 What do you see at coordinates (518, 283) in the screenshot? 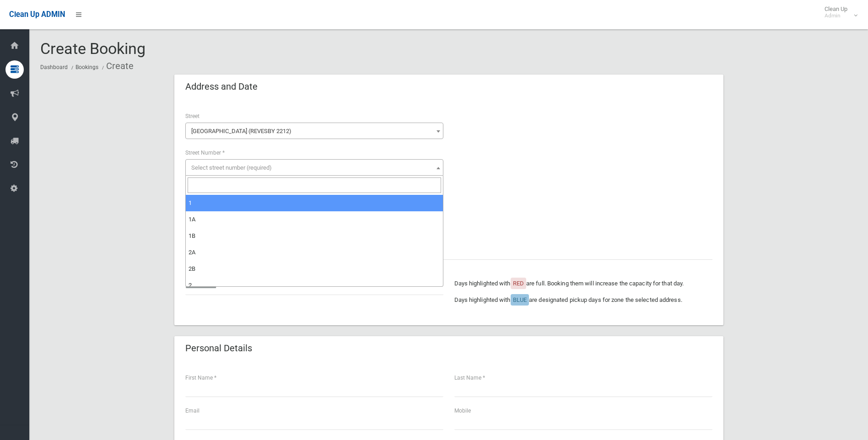
I see `span: RED` at bounding box center [518, 283].